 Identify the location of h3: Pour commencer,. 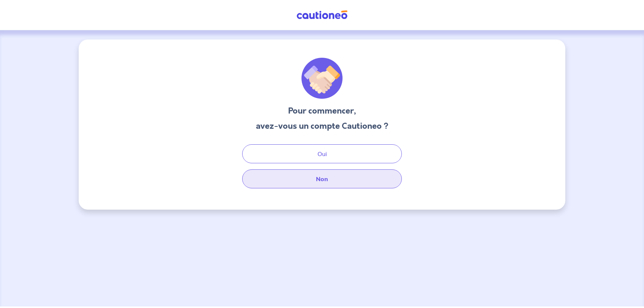
(322, 111).